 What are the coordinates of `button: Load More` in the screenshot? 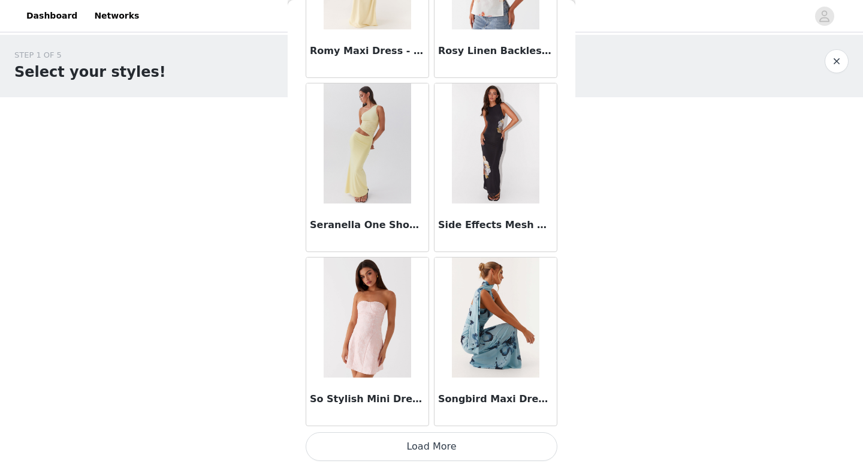 It's located at (432, 446).